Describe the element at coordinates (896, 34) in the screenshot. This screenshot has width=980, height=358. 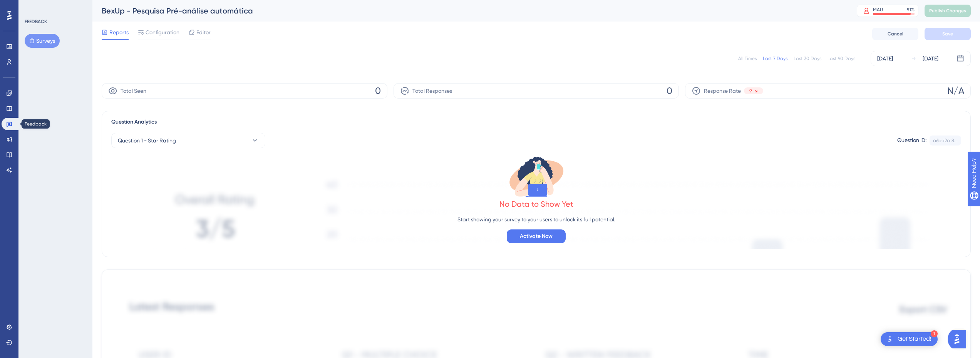
I see `button: Cancel` at that location.